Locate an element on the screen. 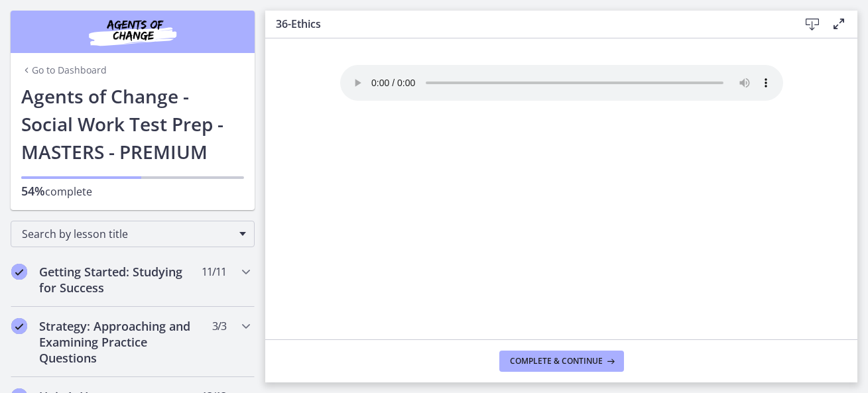 This screenshot has width=868, height=393. button: Complete & continue is located at coordinates (562, 361).